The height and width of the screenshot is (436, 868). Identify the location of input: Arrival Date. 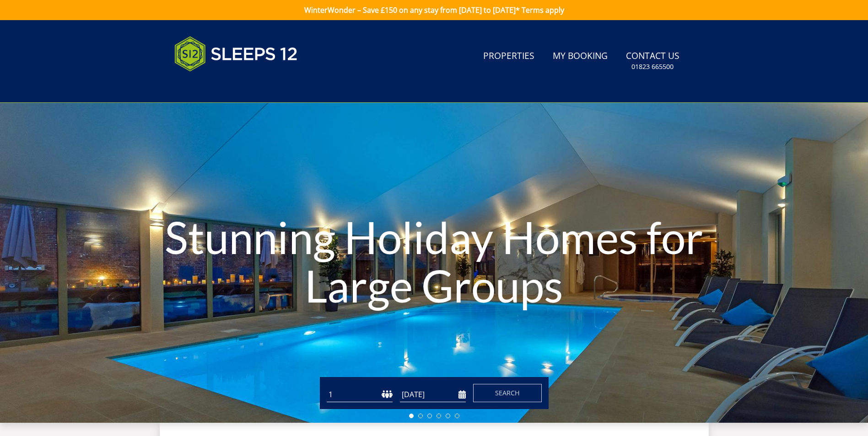
(433, 395).